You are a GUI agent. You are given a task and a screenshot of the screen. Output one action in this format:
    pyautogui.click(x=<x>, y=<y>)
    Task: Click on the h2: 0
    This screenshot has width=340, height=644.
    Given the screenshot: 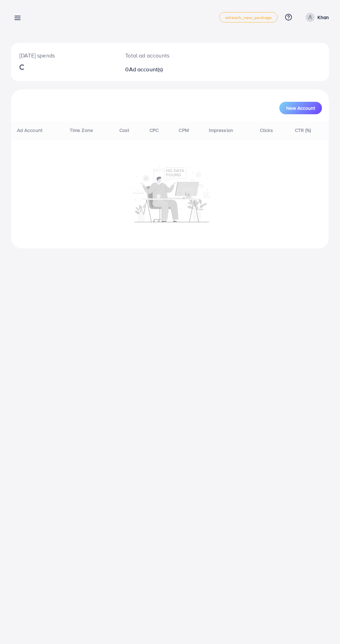 What is the action you would take?
    pyautogui.click(x=156, y=69)
    